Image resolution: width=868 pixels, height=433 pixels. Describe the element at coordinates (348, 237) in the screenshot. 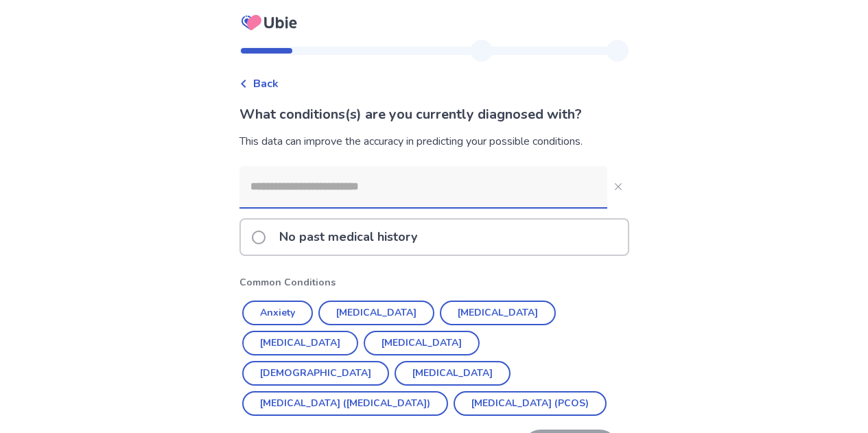

I see `p: No past medical history` at that location.